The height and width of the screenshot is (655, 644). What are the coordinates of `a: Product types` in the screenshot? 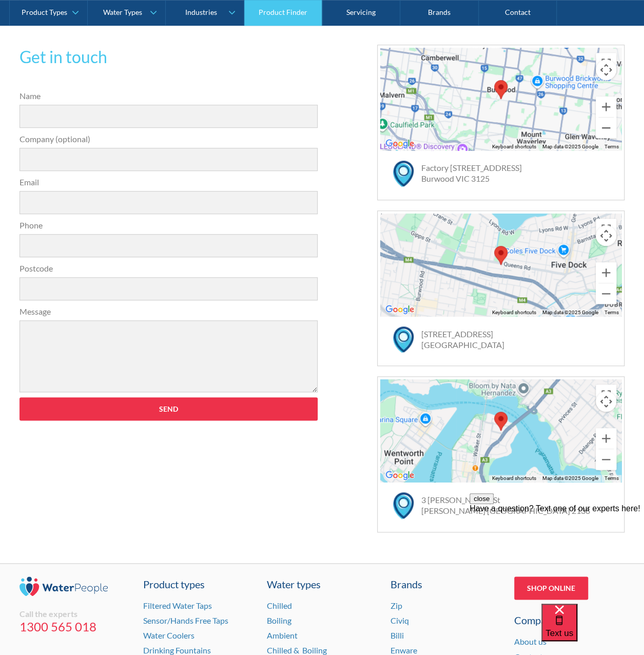 It's located at (199, 584).